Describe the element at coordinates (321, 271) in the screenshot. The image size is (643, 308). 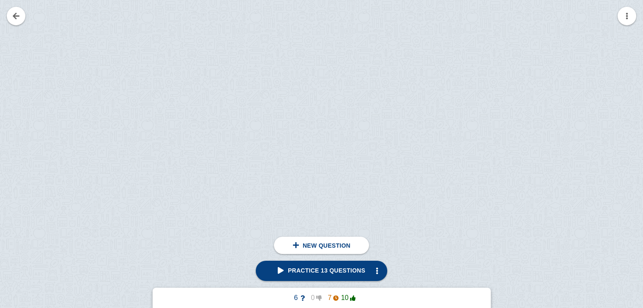
I see `a: Practice 13 questions` at that location.